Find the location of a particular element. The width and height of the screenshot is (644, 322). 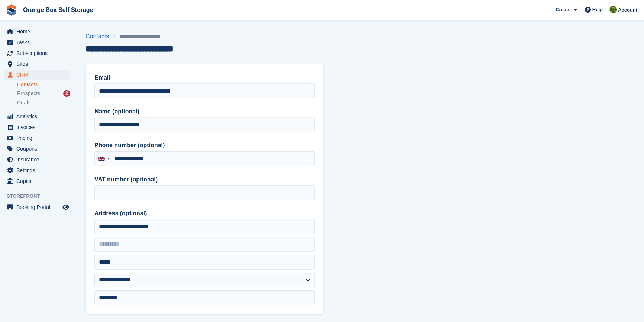

label: Phone number (optional) is located at coordinates (205, 145).